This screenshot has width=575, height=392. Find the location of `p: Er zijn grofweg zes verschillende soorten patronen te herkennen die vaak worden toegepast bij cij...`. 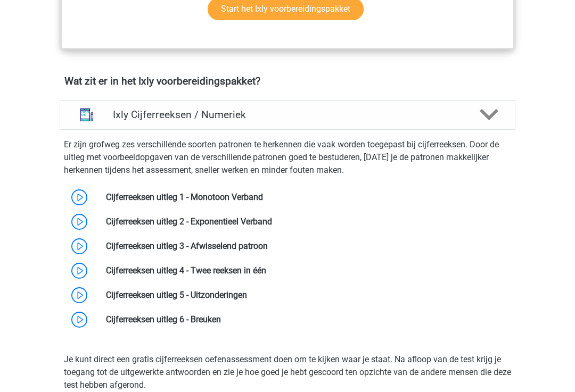

p: Er zijn grofweg zes verschillende soorten patronen te herkennen die vaak worden toegepast bij cij... is located at coordinates (288, 158).